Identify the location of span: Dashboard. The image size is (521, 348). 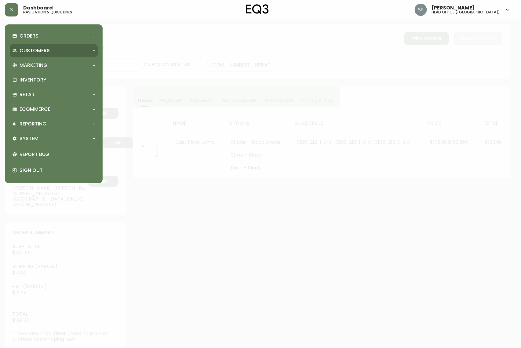
(38, 8).